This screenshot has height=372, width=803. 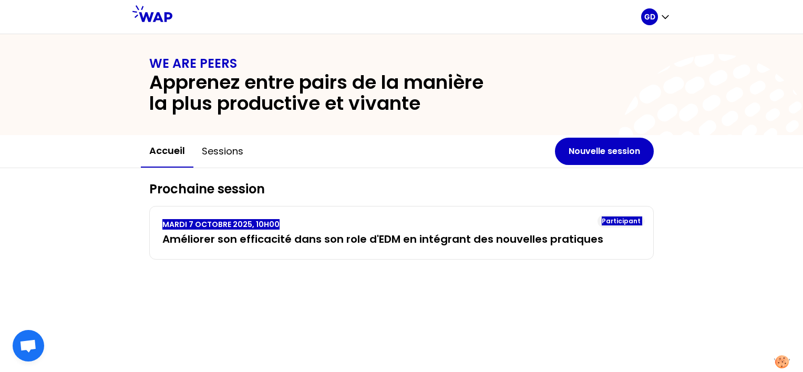 What do you see at coordinates (402, 64) in the screenshot?
I see `h1: WE ARE PEERS` at bounding box center [402, 64].